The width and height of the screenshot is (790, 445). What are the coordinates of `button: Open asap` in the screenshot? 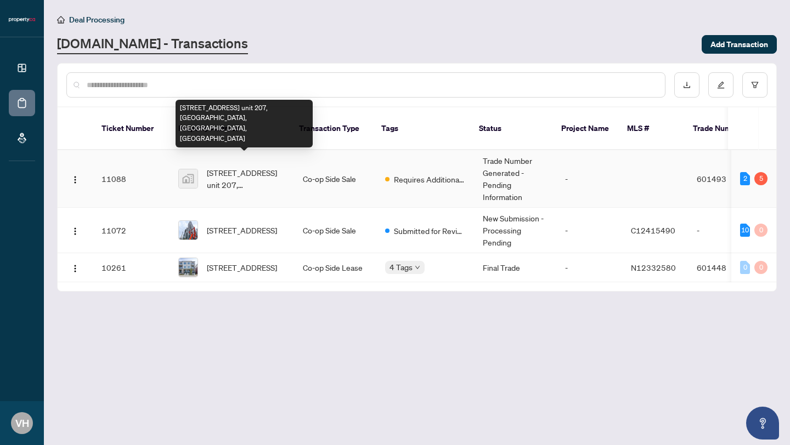 It's located at (762, 423).